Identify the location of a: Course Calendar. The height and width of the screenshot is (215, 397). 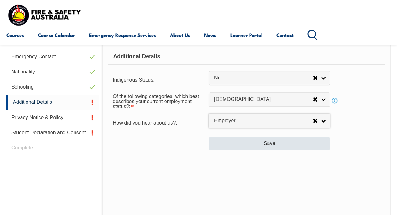
(56, 35).